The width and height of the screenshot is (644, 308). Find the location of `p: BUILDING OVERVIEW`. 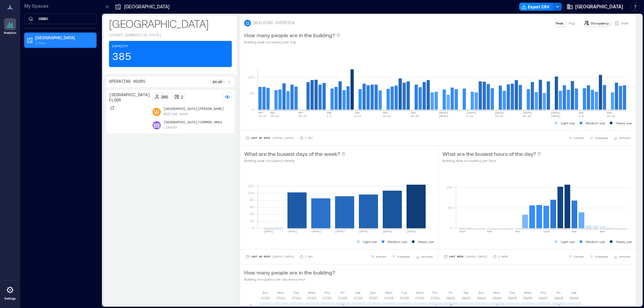

p: BUILDING OVERVIEW is located at coordinates (274, 23).